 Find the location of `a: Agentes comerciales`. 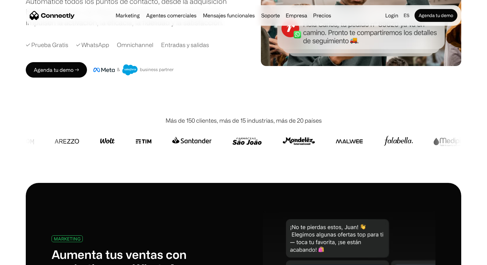

a: Agentes comerciales is located at coordinates (171, 15).